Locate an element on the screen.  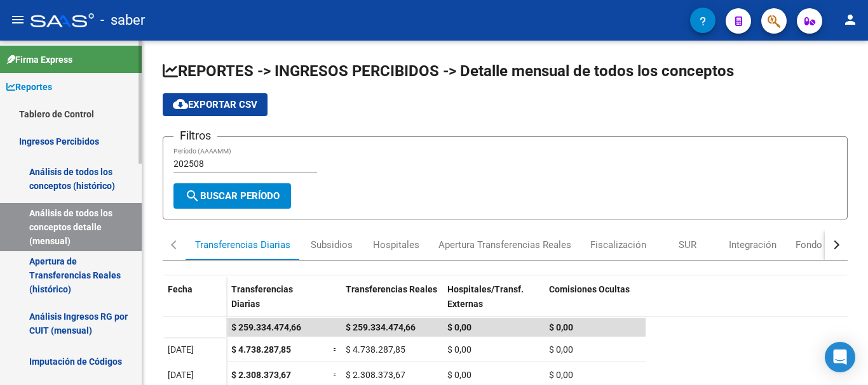
mat-icon: search is located at coordinates (193, 196).